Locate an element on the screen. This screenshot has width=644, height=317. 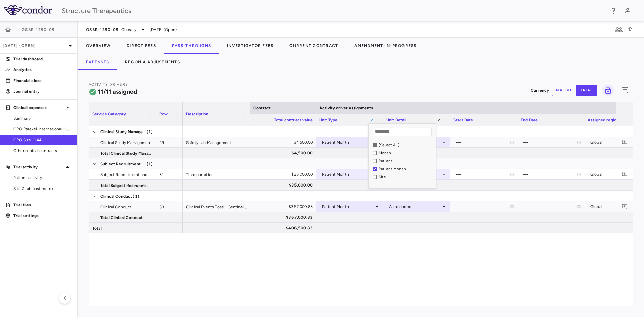
div: Clinical Events Total - Sentinel - Treatment is located at coordinates (217, 206).